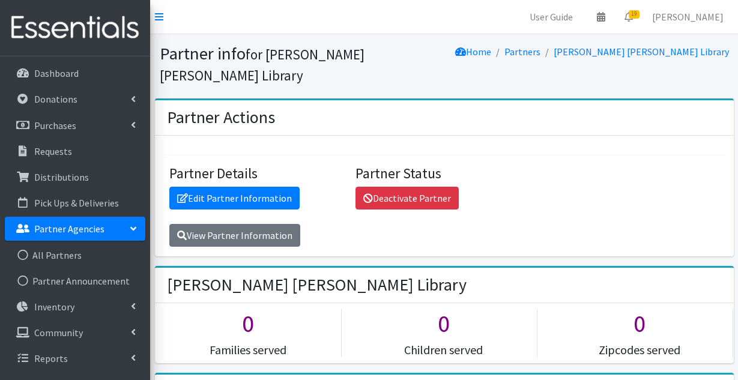 This screenshot has height=380, width=738. What do you see at coordinates (444, 350) in the screenshot?
I see `h5: Children served` at bounding box center [444, 350].